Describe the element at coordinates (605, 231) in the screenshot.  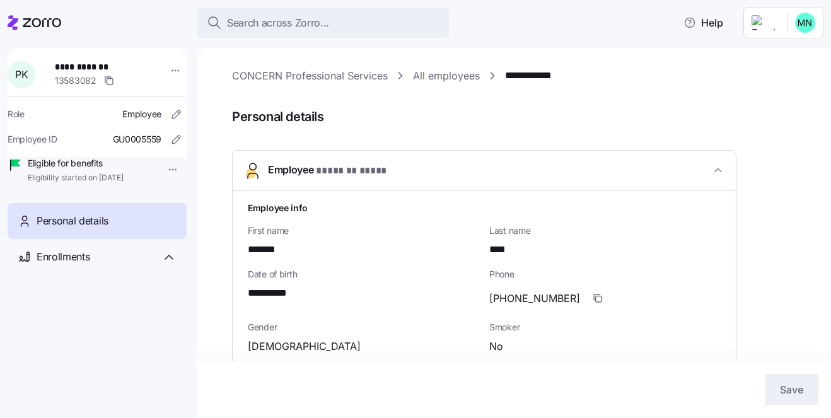
I see `span: Last name` at that location.